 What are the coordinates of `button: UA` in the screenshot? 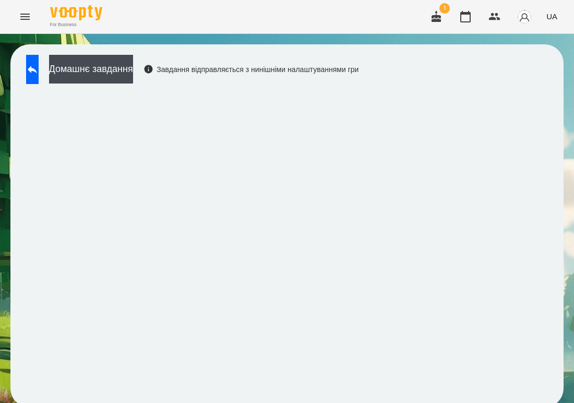 It's located at (551, 16).